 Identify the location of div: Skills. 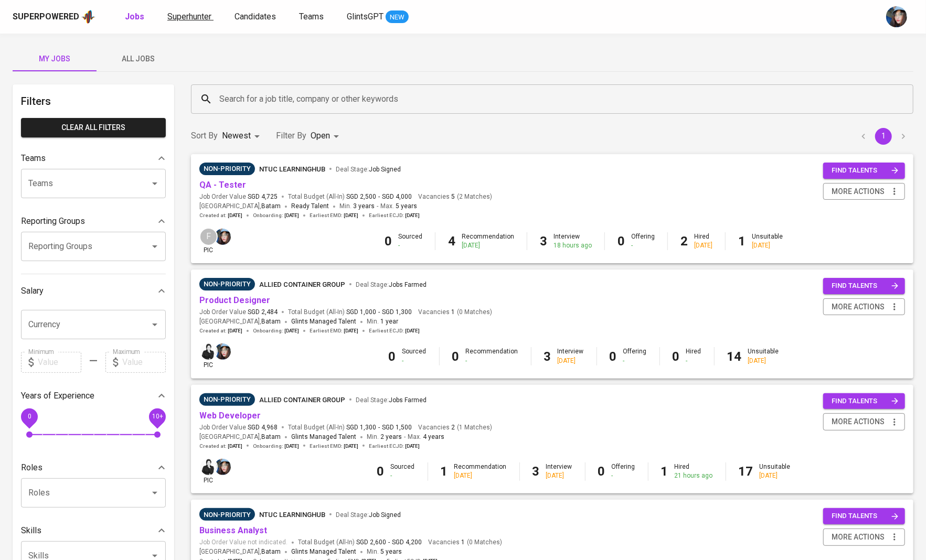
(93, 531).